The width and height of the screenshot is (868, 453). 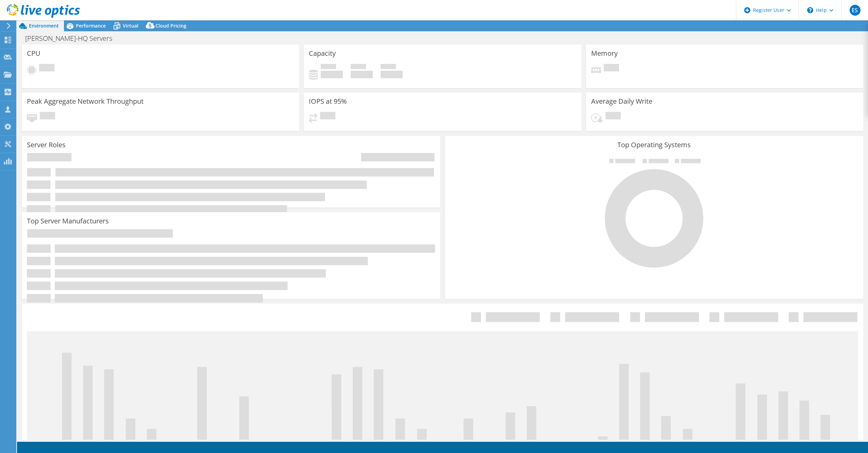 What do you see at coordinates (34, 54) in the screenshot?
I see `h3: CPU` at bounding box center [34, 54].